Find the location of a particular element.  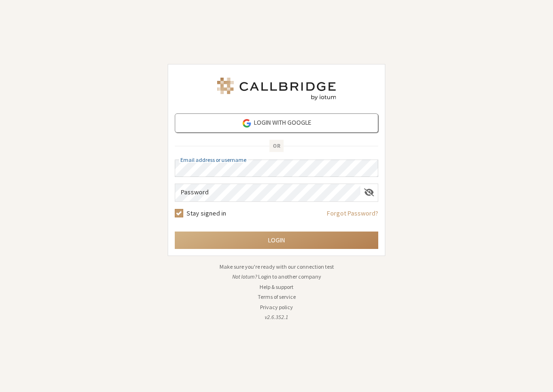

a: Terms of service is located at coordinates (276, 297).